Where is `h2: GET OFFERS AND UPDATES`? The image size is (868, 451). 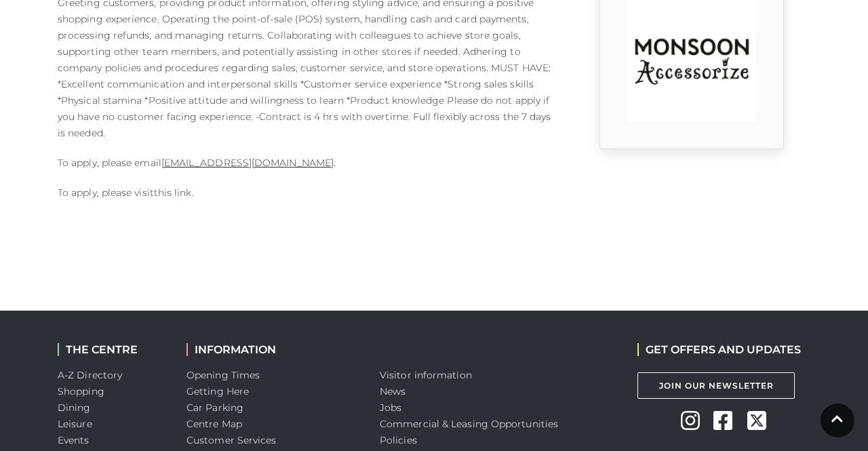
h2: GET OFFERS AND UPDATES is located at coordinates (718, 349).